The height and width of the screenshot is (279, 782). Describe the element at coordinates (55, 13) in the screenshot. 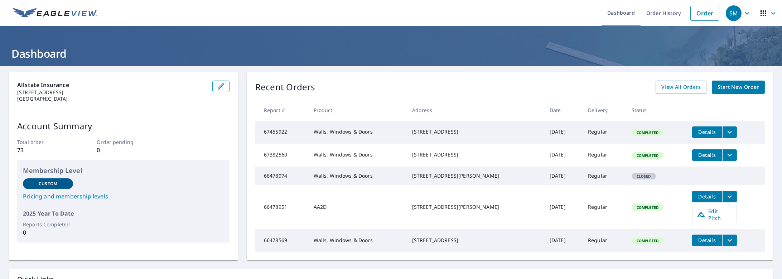

I see `img: EV Logo` at that location.